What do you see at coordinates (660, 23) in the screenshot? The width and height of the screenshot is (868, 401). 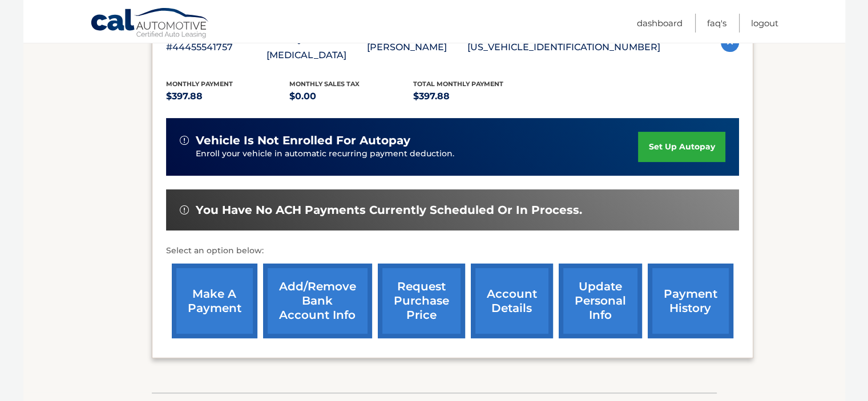 I see `a: Dashboard` at bounding box center [660, 23].